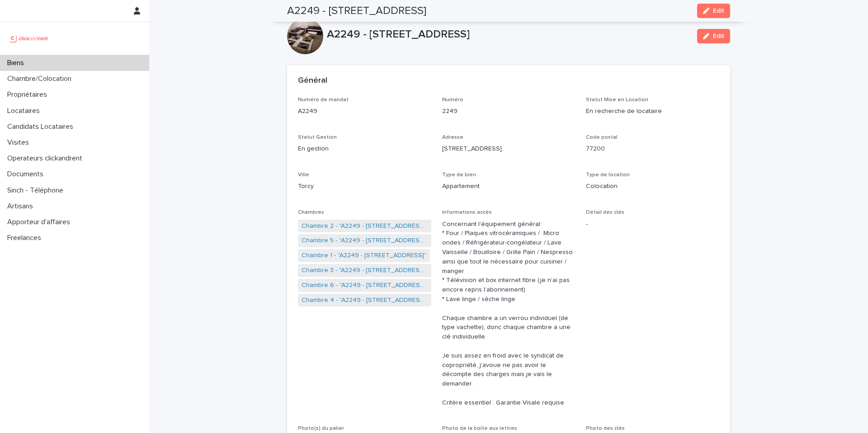 This screenshot has width=868, height=433. I want to click on p: En gestion, so click(365, 149).